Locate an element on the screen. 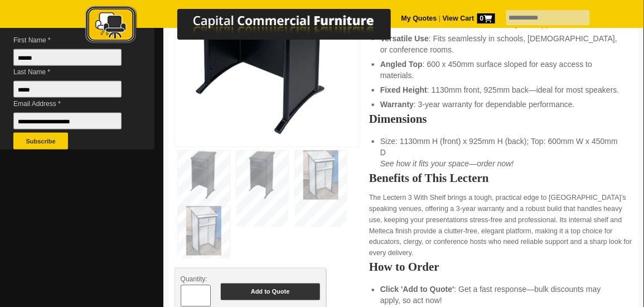  strong: Click 'Add to Quote' is located at coordinates (417, 290).